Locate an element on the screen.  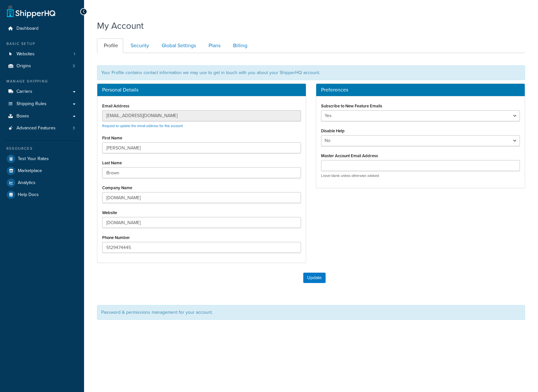
a: Boxes is located at coordinates (42, 116).